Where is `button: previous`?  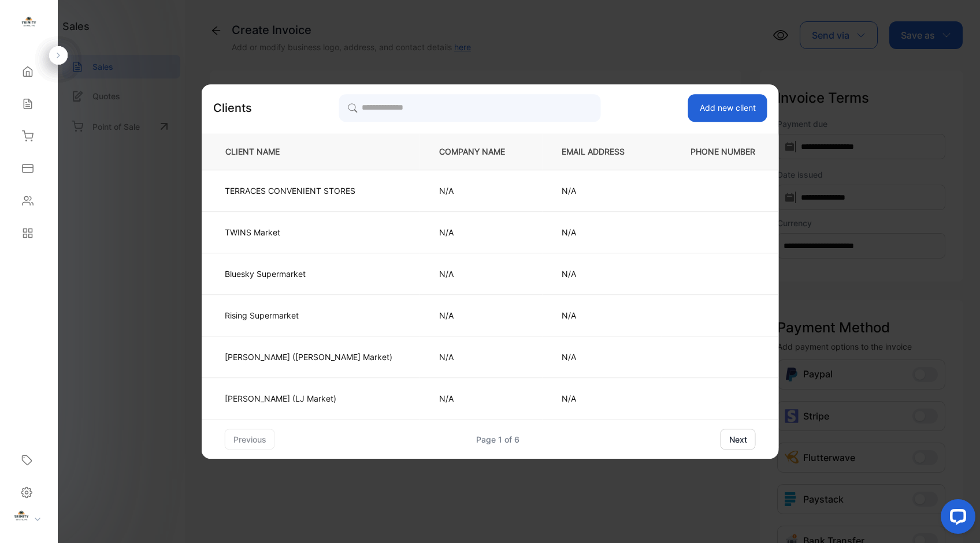
button: previous is located at coordinates (250, 439).